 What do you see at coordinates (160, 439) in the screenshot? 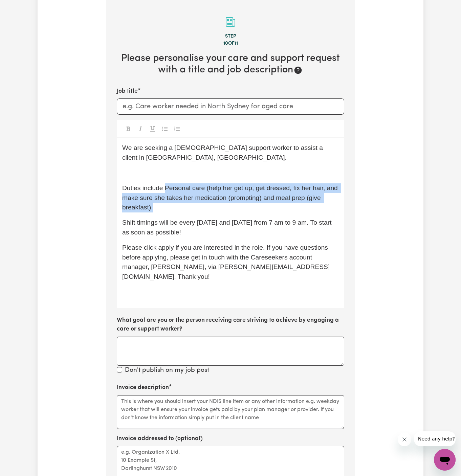
I see `label: Invoice addressed to (optional)` at bounding box center [160, 439].